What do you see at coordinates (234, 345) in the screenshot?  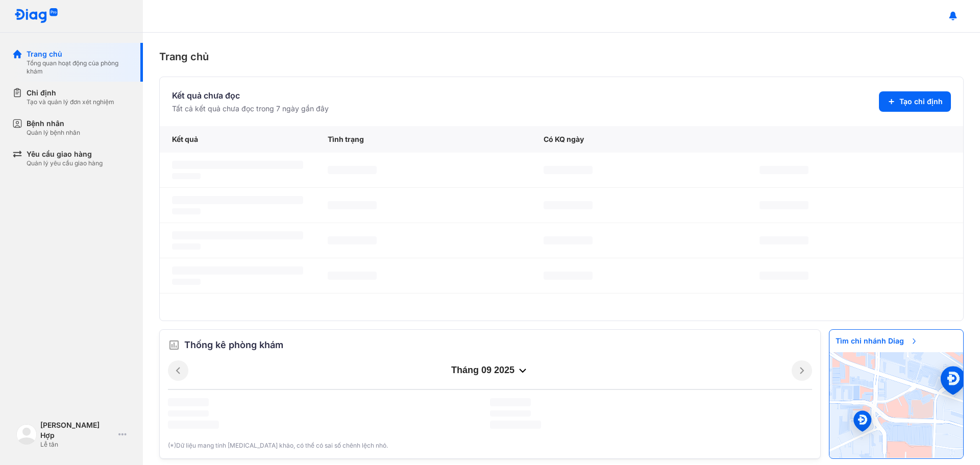 I see `span: Thống kê phòng khám` at bounding box center [234, 345].